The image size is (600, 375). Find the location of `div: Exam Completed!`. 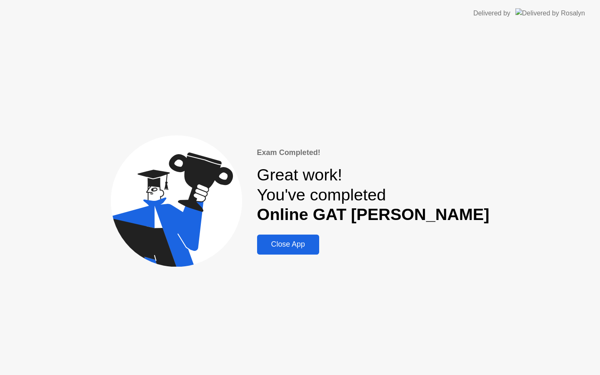

div: Exam Completed! is located at coordinates (373, 152).